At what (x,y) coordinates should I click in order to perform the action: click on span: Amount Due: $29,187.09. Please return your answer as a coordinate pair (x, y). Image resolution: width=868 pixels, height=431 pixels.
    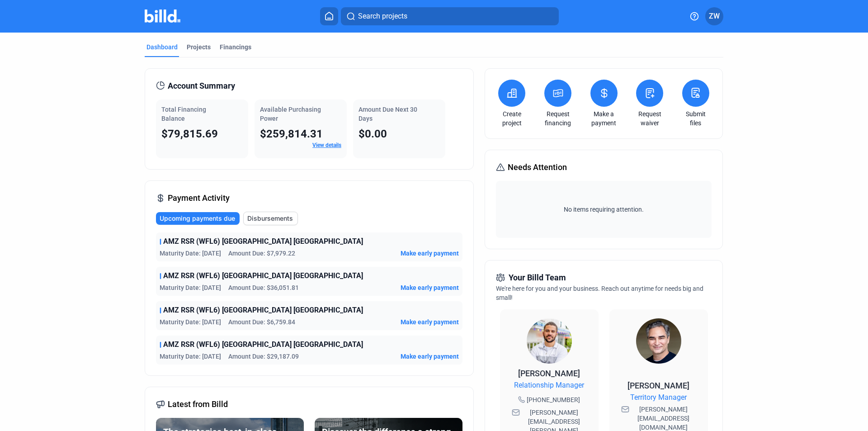
    Looking at the image, I should click on (264, 356).